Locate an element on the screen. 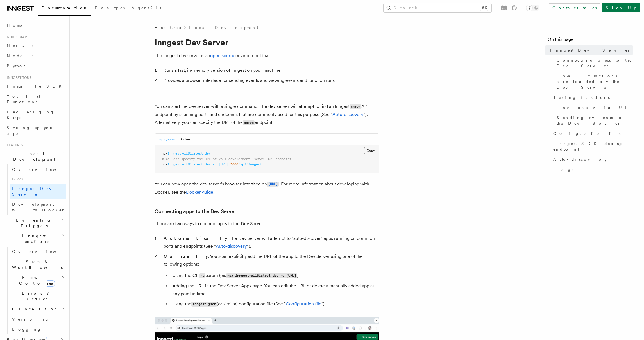 The height and width of the screenshot is (340, 644). span: npx is located at coordinates (164, 318).